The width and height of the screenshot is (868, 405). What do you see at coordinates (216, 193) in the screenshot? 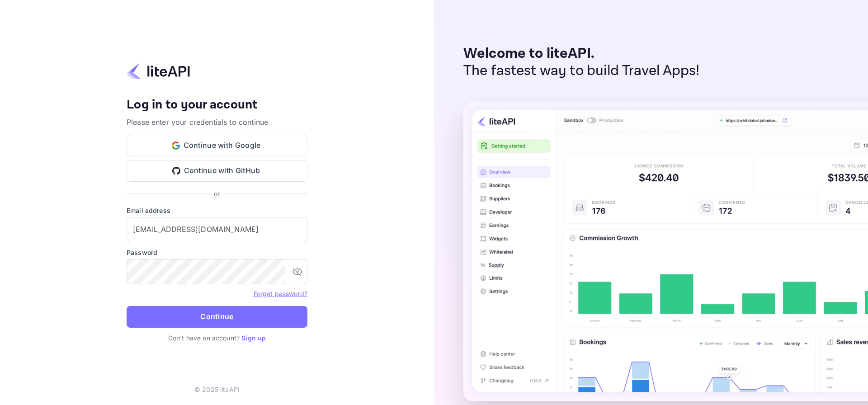
I see `p: or` at bounding box center [216, 193].